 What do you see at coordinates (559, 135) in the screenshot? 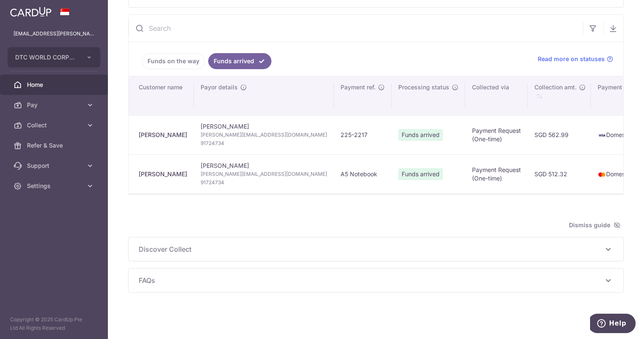
I see `td: SGD 562.99` at bounding box center [559, 135].